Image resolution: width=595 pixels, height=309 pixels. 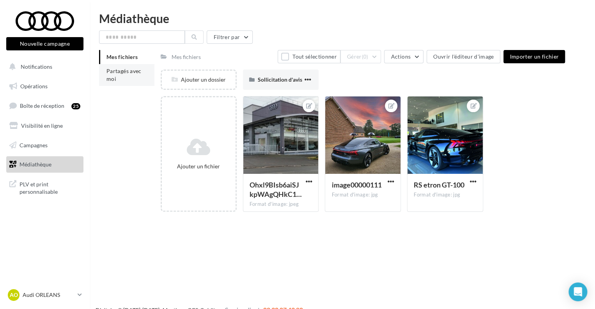 What do you see at coordinates (42, 125) in the screenshot?
I see `span: Visibilité en ligne` at bounding box center [42, 125].